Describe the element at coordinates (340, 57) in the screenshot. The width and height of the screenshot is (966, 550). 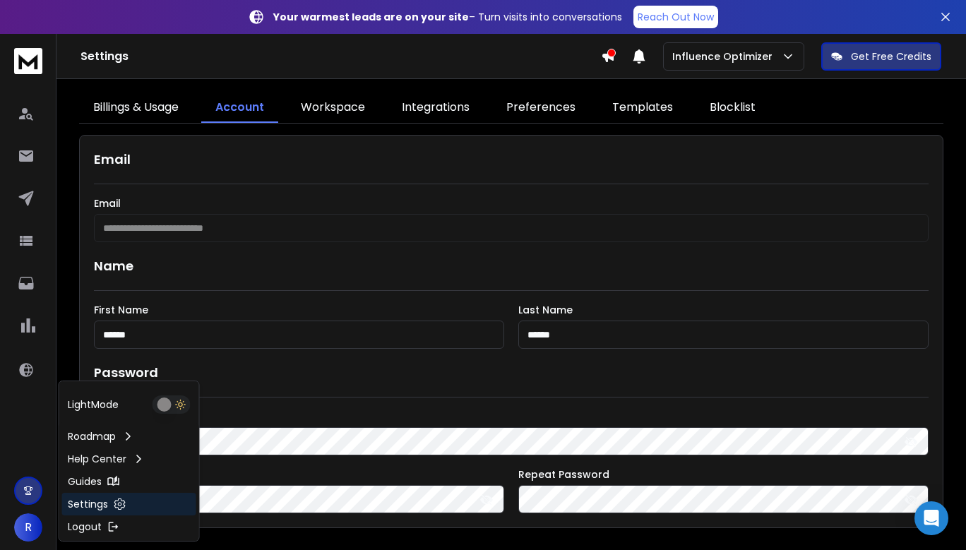
I see `h1: Settings` at that location.